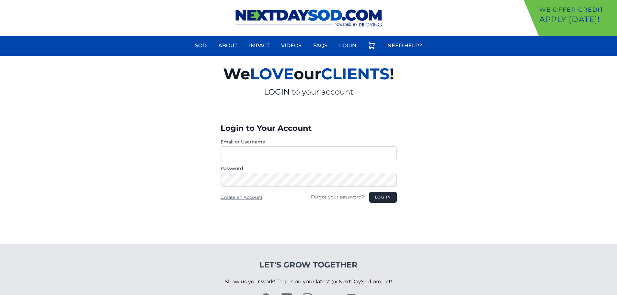 This screenshot has width=617, height=295. Describe the element at coordinates (309, 142) in the screenshot. I see `label: Email or Username` at that location.